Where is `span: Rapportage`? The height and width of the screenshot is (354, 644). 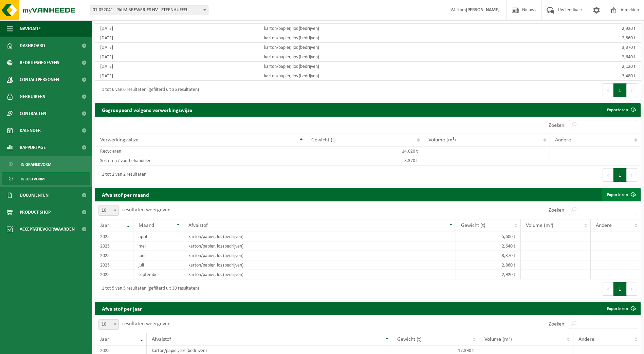 span: Rapportage is located at coordinates (32, 147).